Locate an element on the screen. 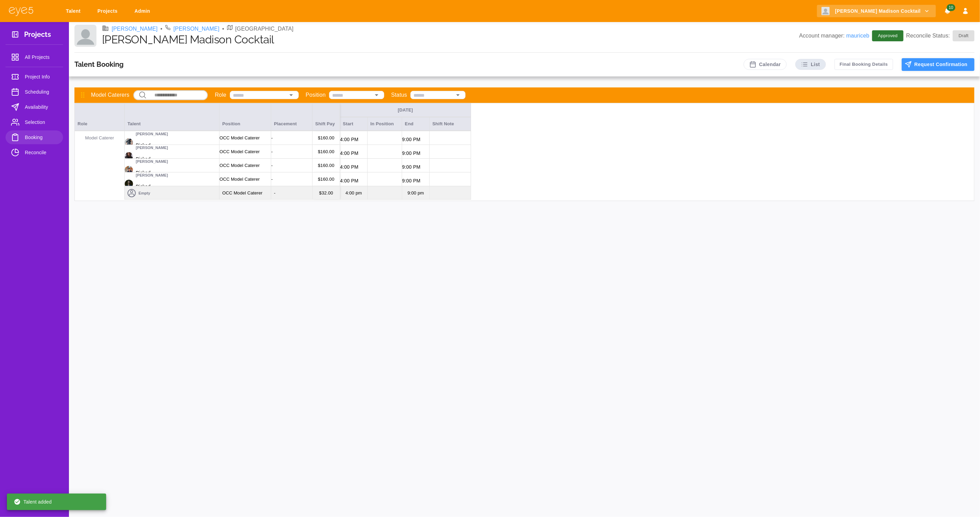  span: Scheduling is located at coordinates (41, 92).